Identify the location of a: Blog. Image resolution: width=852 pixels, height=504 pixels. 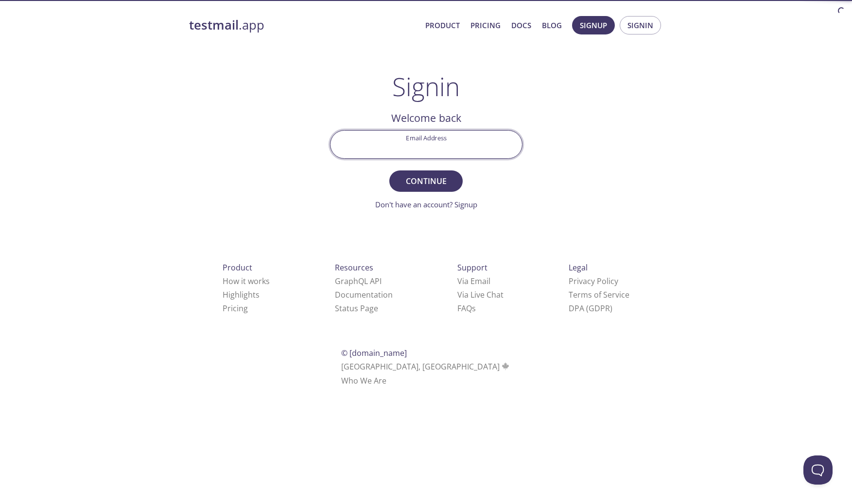
(551, 25).